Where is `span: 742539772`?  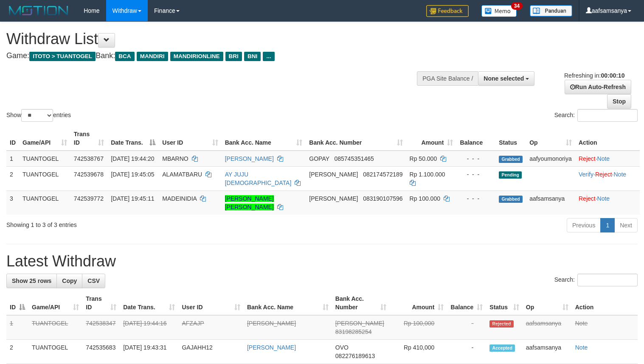
span: 742539772 is located at coordinates (89, 199).